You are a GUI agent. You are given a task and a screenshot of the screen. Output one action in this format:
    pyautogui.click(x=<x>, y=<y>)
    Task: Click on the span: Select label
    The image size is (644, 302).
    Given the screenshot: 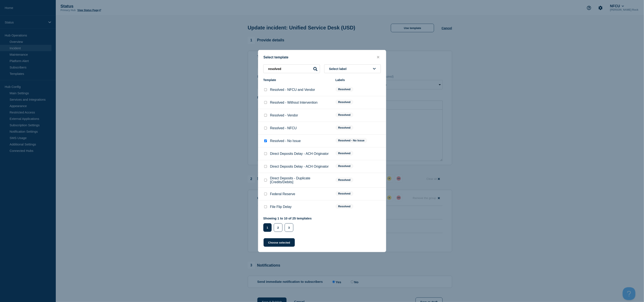 What is the action you would take?
    pyautogui.click(x=339, y=68)
    